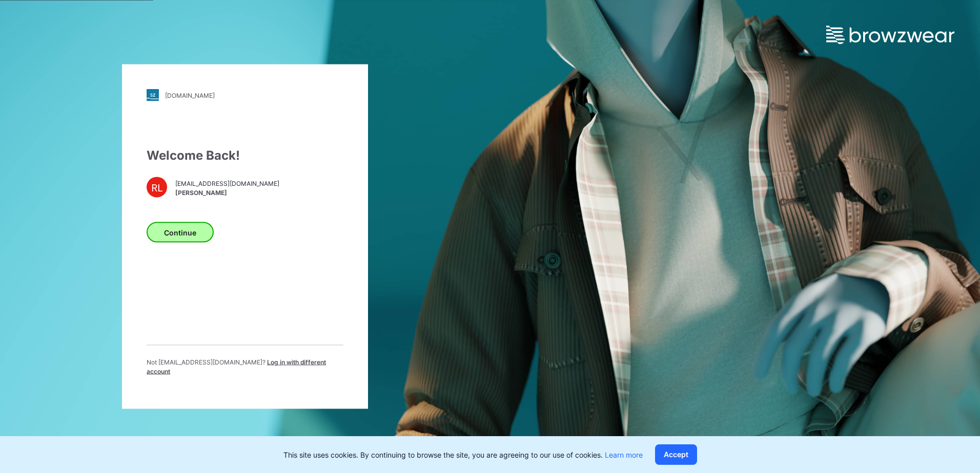 This screenshot has height=473, width=980. Describe the element at coordinates (180, 232) in the screenshot. I see `button: Continue` at that location.